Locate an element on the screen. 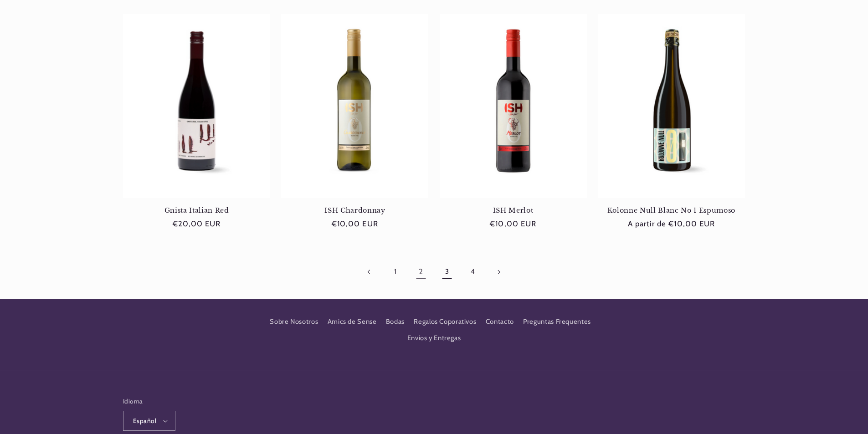 The image size is (868, 434). a: ISH Chardonnay is located at coordinates (354, 210).